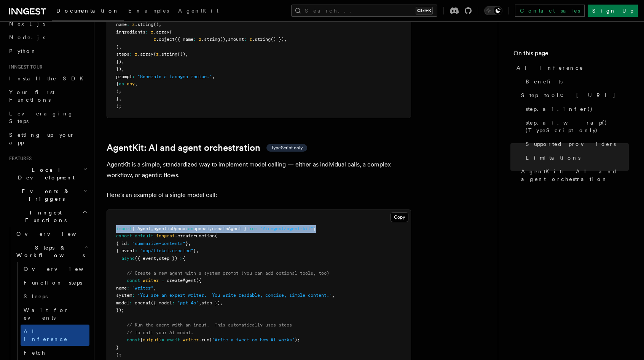  What do you see at coordinates (41, 117) in the screenshot?
I see `span: Leveraging Steps` at bounding box center [41, 117].